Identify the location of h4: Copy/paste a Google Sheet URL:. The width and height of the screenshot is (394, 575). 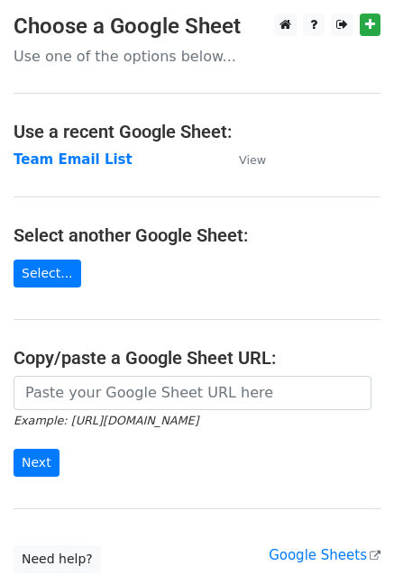
(196, 358).